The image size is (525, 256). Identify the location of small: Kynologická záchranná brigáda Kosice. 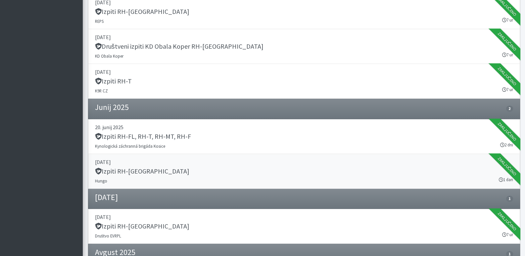
(130, 146).